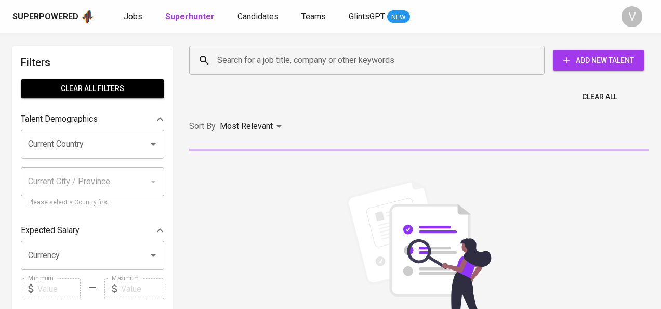  What do you see at coordinates (93, 62) in the screenshot?
I see `h6: Filters` at bounding box center [93, 62].